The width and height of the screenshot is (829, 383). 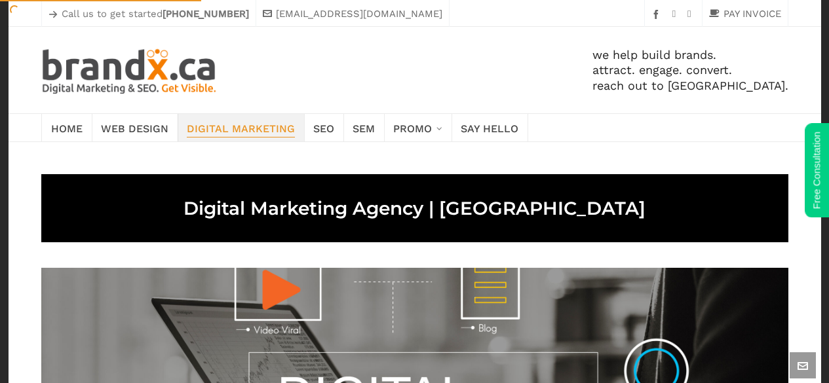 I want to click on a: SEM, so click(x=364, y=128).